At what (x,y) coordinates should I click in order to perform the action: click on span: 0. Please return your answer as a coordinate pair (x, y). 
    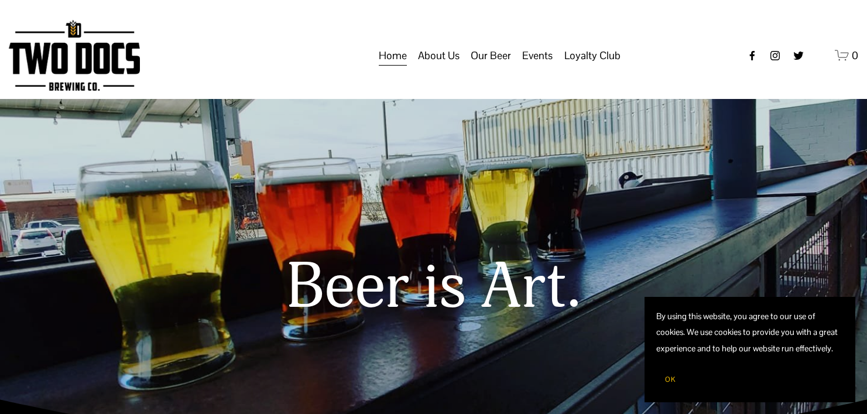
    Looking at the image, I should click on (855, 55).